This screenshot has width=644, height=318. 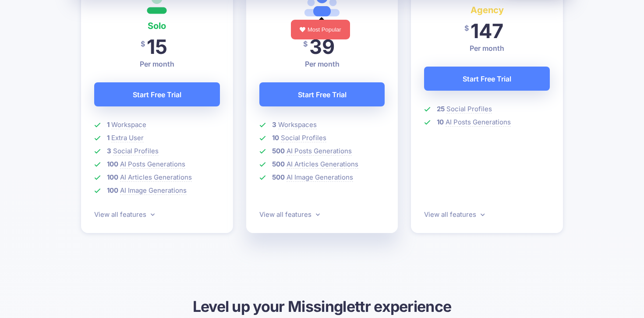 What do you see at coordinates (486, 10) in the screenshot?
I see `h4: Agency` at bounding box center [486, 10].